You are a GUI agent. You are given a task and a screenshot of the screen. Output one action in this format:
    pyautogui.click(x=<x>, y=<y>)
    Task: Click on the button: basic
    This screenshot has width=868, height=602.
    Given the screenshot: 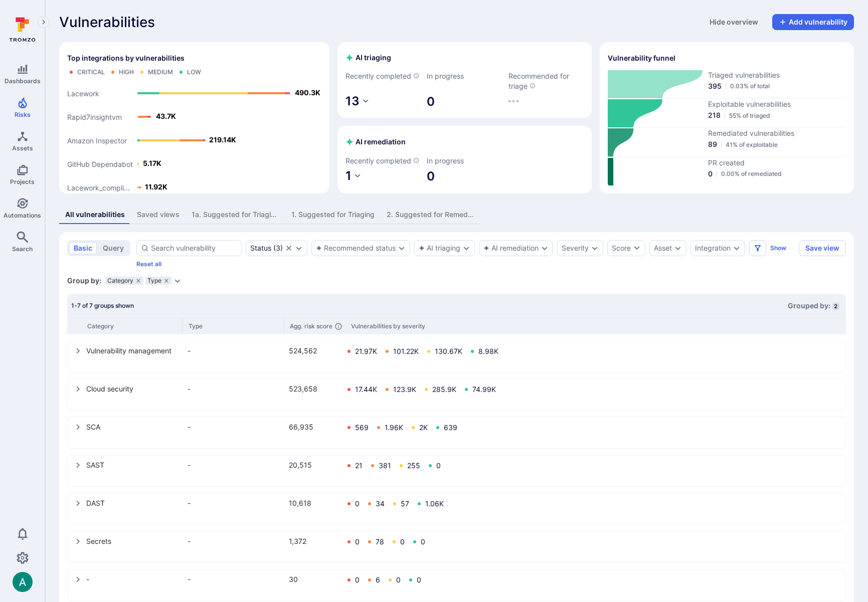 What is the action you would take?
    pyautogui.click(x=82, y=249)
    